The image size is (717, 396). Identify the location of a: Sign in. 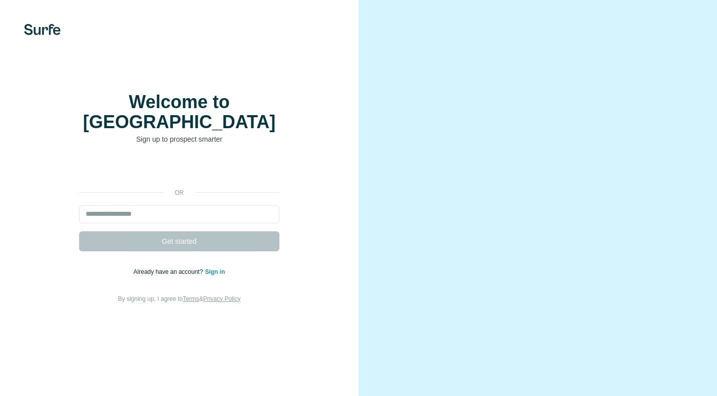
(215, 272).